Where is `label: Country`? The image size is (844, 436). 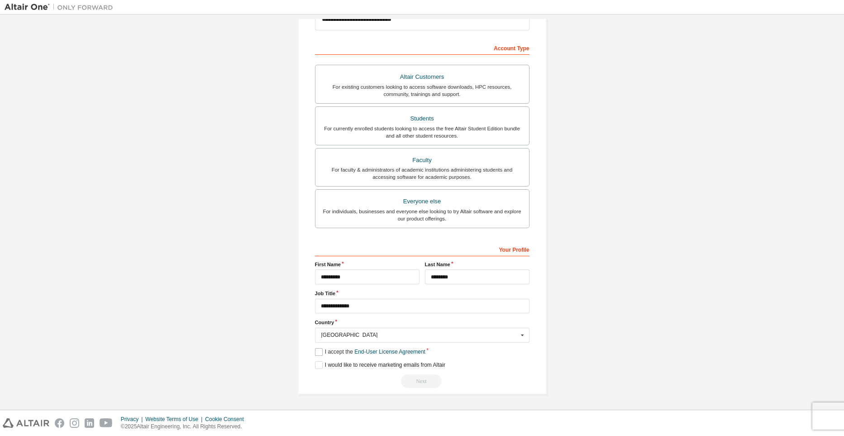 label: Country is located at coordinates (422, 322).